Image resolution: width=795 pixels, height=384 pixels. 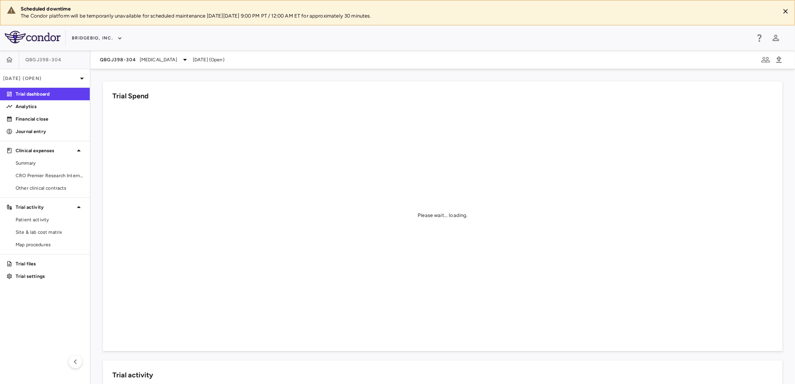 What do you see at coordinates (50, 176) in the screenshot?
I see `span: CRO Premier Research International LLC` at bounding box center [50, 176].